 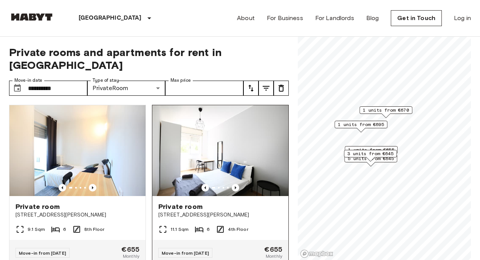 What do you see at coordinates (78, 151) in the screenshot?
I see `img: Marketing picture of unit IT-14-105-001-006` at bounding box center [78, 151].